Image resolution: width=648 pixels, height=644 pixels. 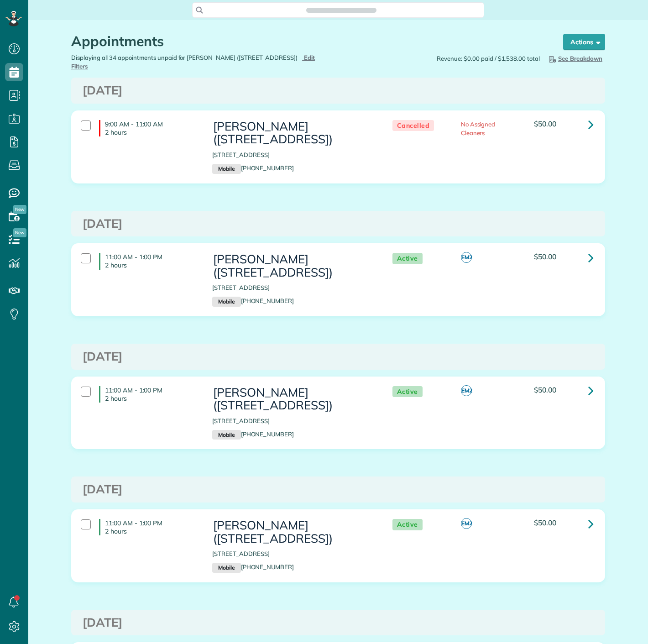 I want to click on span: See Breakdown, so click(x=574, y=59).